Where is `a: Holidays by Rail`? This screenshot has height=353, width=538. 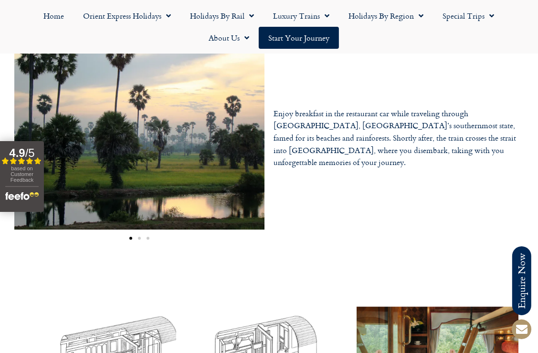 a: Holidays by Rail is located at coordinates (223, 16).